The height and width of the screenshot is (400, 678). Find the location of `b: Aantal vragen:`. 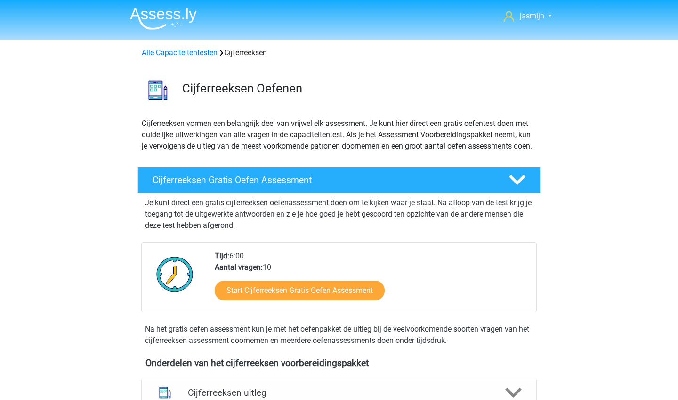

b: Aantal vragen: is located at coordinates (239, 267).